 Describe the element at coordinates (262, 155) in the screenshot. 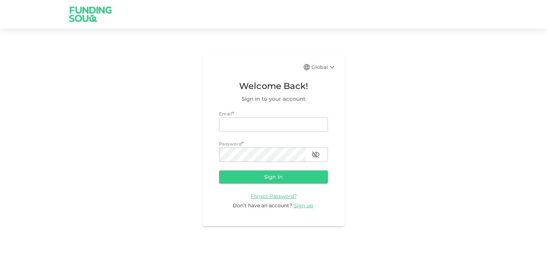

I see `input: password` at that location.